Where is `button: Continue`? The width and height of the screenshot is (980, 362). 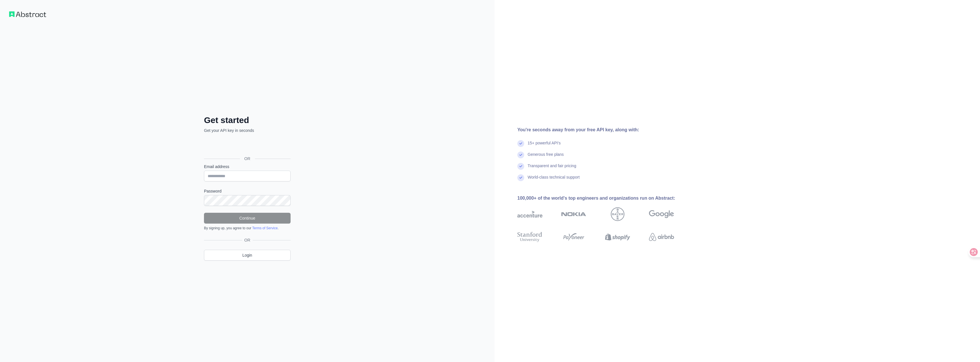 button: Continue is located at coordinates (247, 218).